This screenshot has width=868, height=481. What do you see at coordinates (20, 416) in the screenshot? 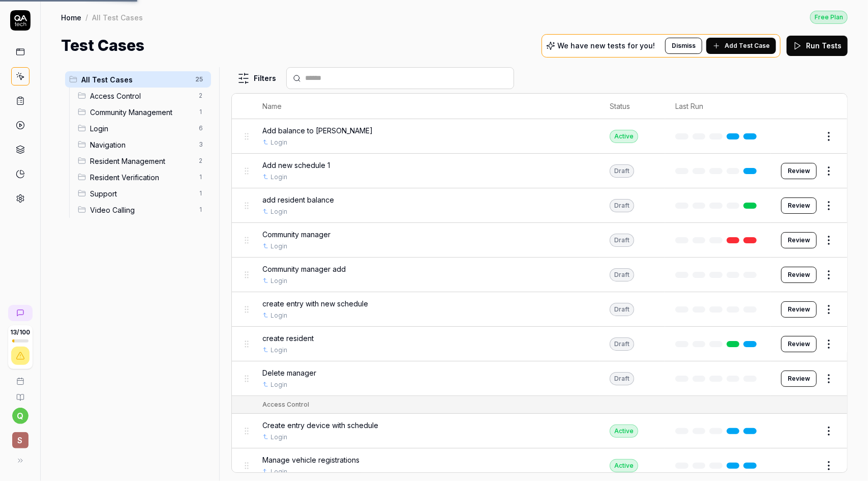
I see `button: q` at bounding box center [20, 416].